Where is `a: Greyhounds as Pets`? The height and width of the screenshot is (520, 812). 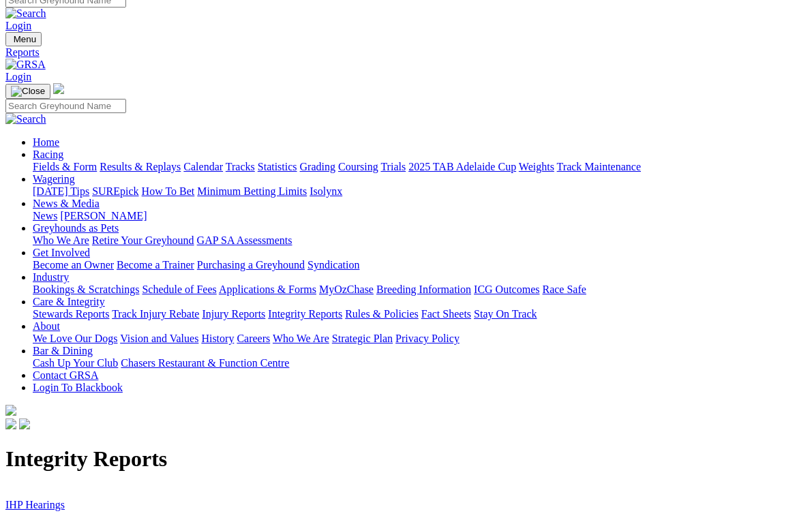
a: Greyhounds as Pets is located at coordinates (76, 228).